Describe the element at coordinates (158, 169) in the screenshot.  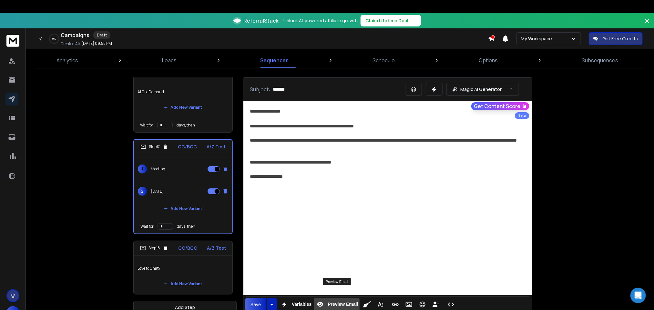
I see `p: Meeting` at that location.